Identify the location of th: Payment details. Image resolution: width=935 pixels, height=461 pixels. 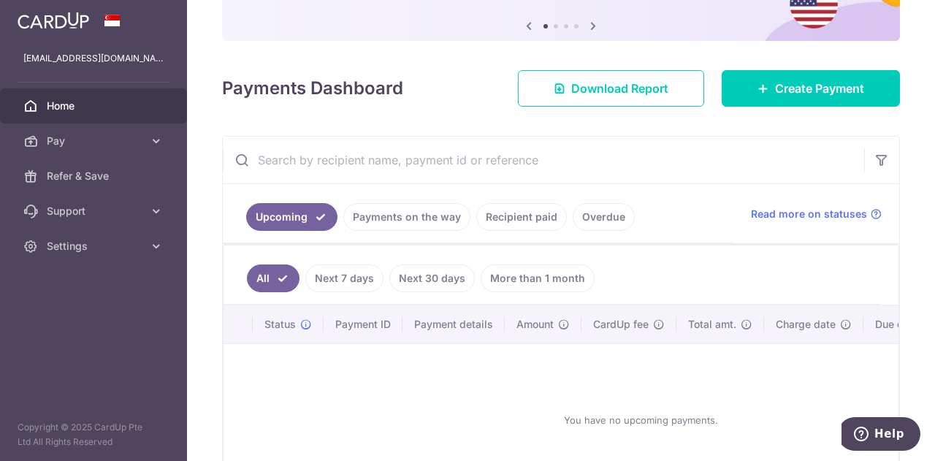
(454, 324).